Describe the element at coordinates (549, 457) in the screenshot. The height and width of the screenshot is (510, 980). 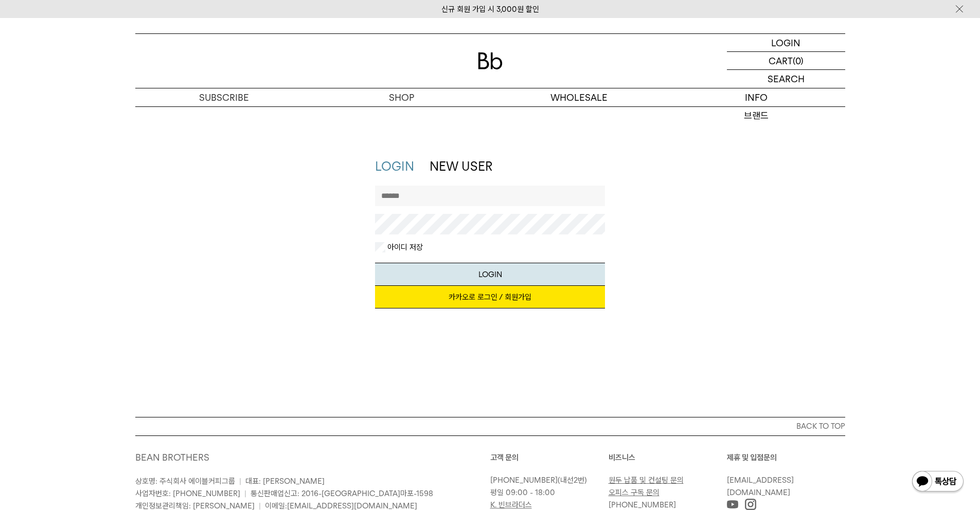
I see `p: 고객 문의` at that location.